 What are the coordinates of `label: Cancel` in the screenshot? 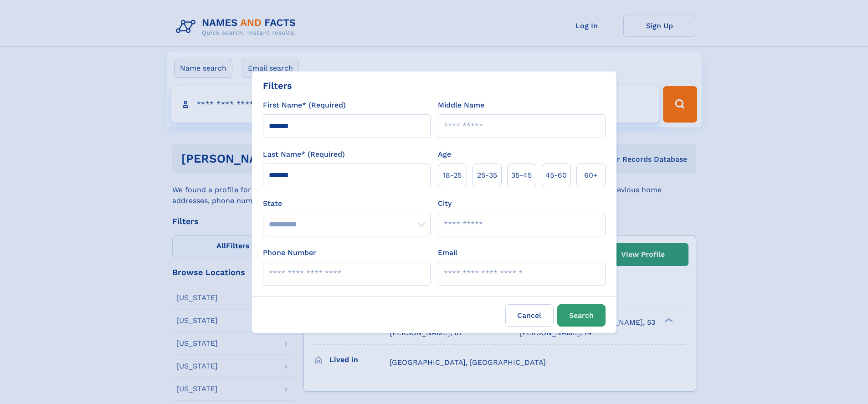 It's located at (529, 315).